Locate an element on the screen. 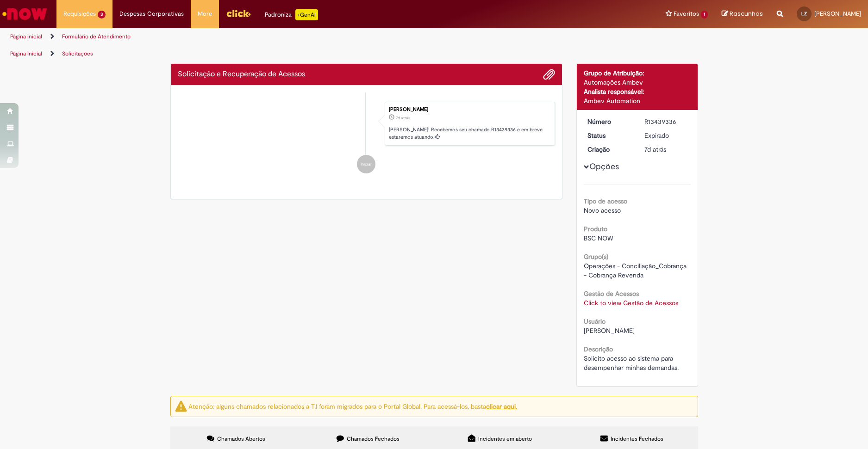  u: clicar aqui. is located at coordinates (502, 406).